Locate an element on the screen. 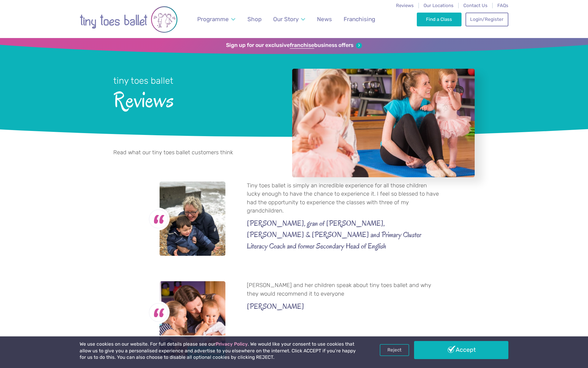 The width and height of the screenshot is (588, 368). strong: franchise is located at coordinates (302, 46).